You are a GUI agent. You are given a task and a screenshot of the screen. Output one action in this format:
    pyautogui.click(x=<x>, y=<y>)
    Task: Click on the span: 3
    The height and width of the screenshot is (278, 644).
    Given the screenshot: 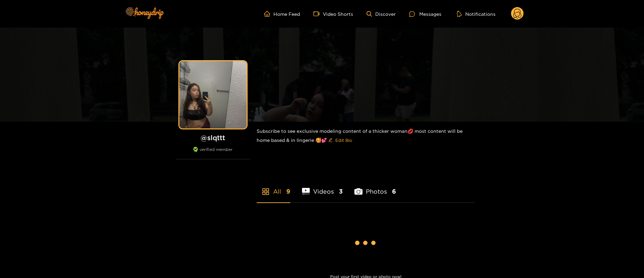 What is the action you would take?
    pyautogui.click(x=341, y=191)
    